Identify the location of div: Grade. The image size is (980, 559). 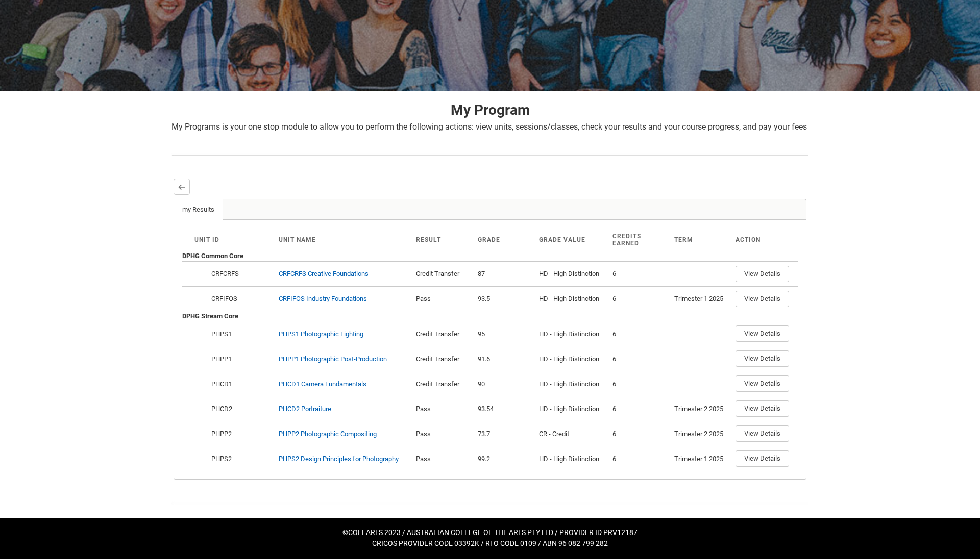
(504, 240).